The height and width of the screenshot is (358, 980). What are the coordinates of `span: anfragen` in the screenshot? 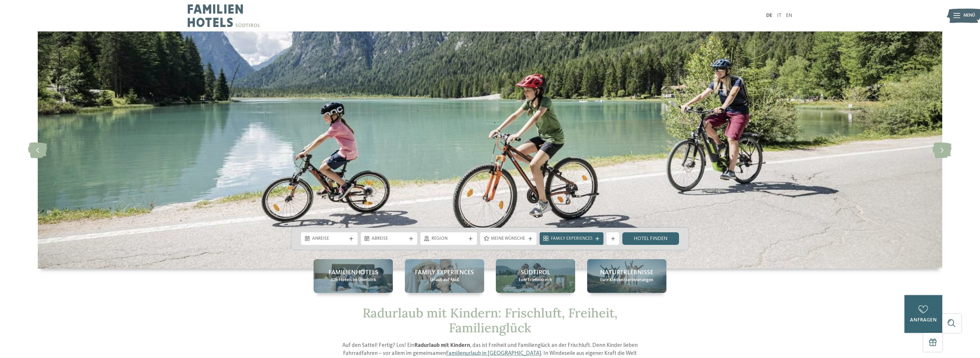 It's located at (924, 320).